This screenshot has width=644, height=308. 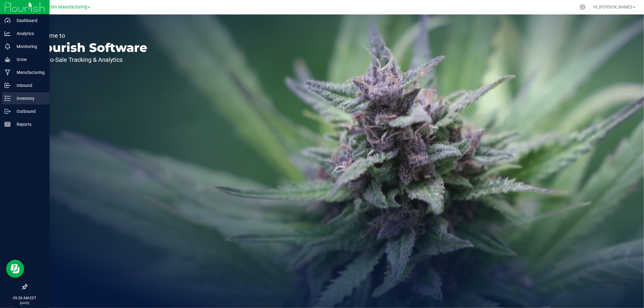 I want to click on p: Monitoring, so click(x=29, y=46).